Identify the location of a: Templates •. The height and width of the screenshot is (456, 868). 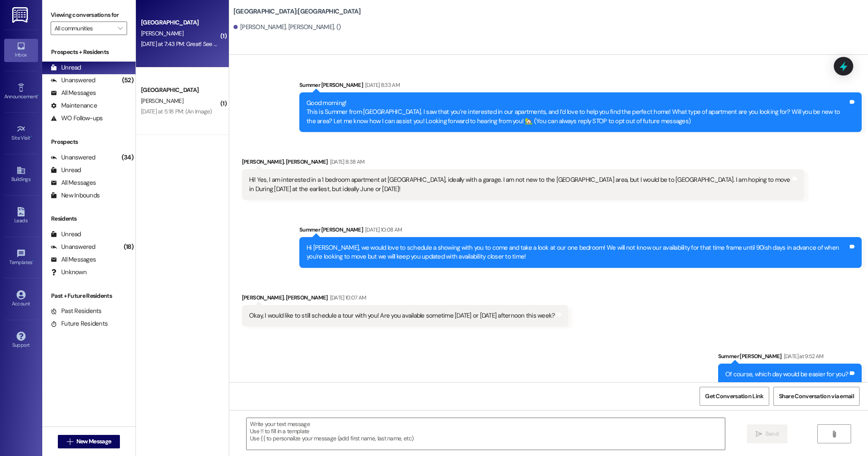
(21, 258).